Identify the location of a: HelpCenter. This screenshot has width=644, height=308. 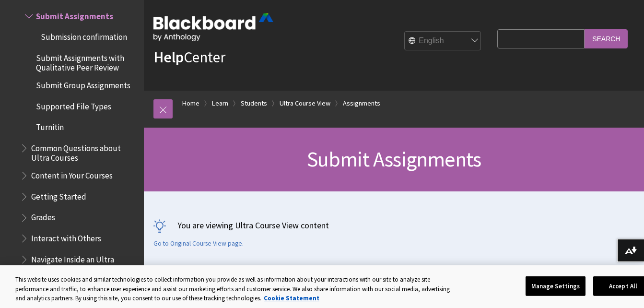
(190, 57).